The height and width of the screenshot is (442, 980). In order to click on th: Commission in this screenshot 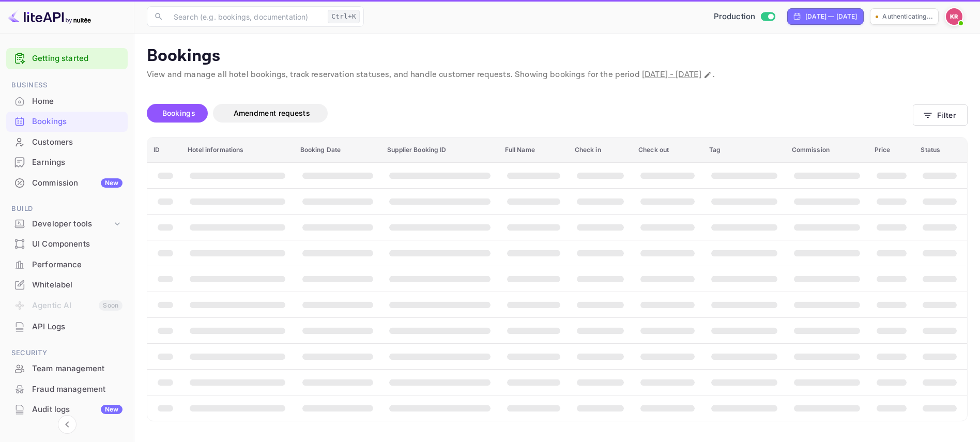, I will do `click(827, 150)`.